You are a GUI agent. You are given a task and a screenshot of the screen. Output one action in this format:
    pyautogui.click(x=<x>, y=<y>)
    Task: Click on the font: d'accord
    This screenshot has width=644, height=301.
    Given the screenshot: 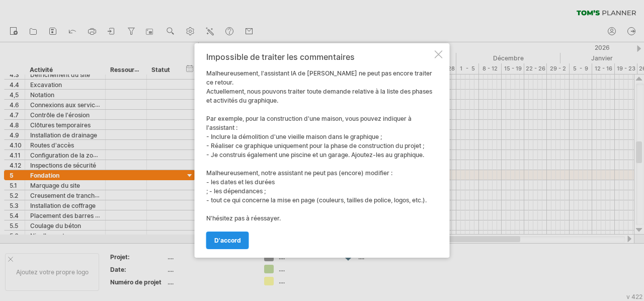 What is the action you would take?
    pyautogui.click(x=228, y=240)
    